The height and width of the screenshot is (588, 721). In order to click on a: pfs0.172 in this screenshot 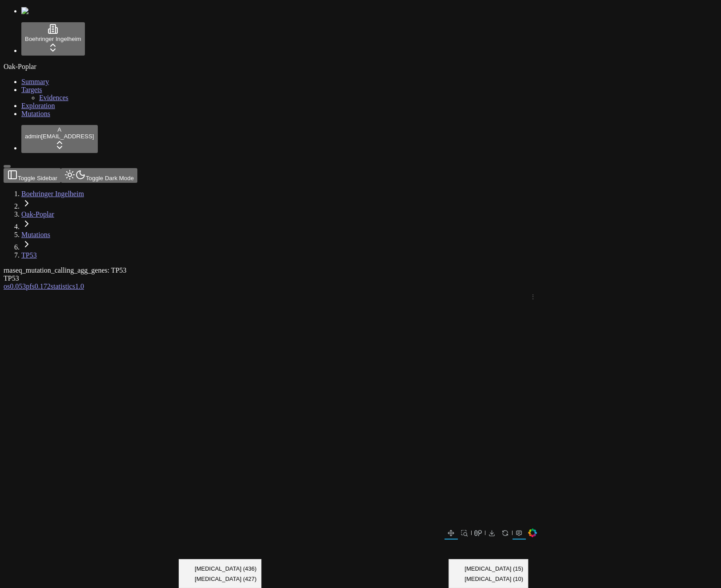, I will do `click(38, 286)`.